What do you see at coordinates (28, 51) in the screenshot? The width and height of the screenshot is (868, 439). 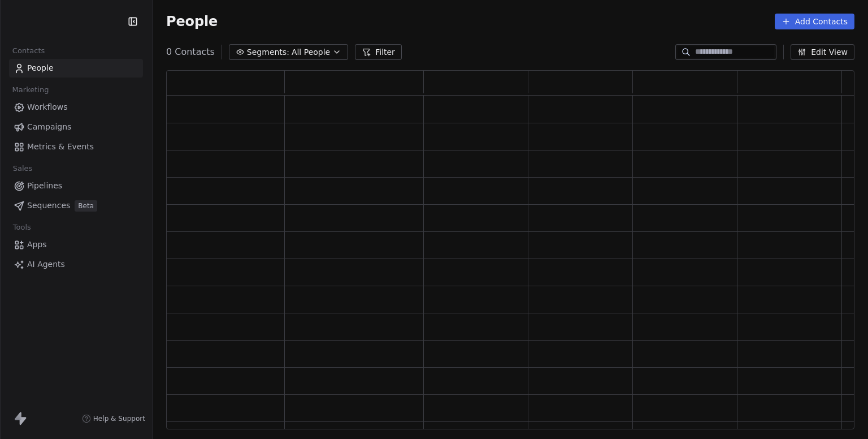 I see `span: Contacts` at bounding box center [28, 51].